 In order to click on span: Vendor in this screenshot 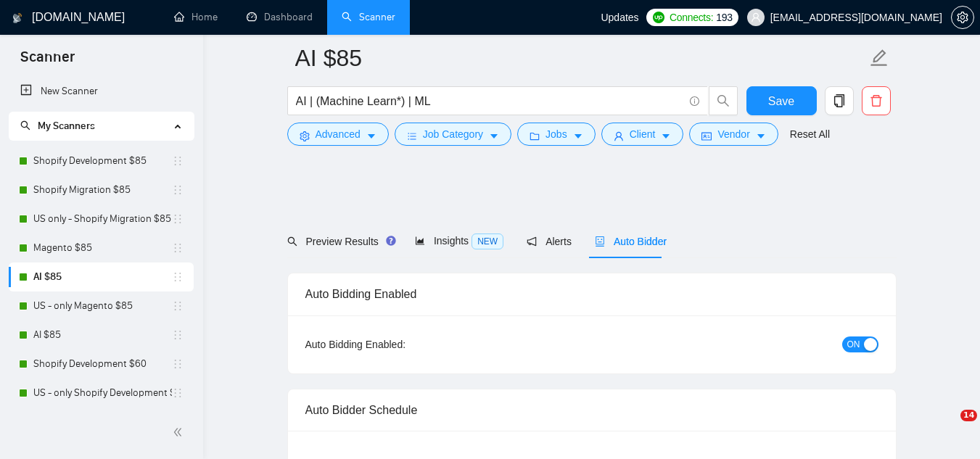, I will do `click(733, 134)`.